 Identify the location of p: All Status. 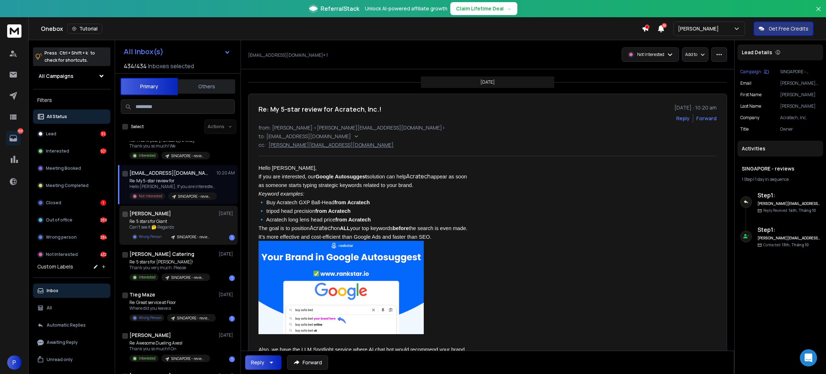
(57, 117).